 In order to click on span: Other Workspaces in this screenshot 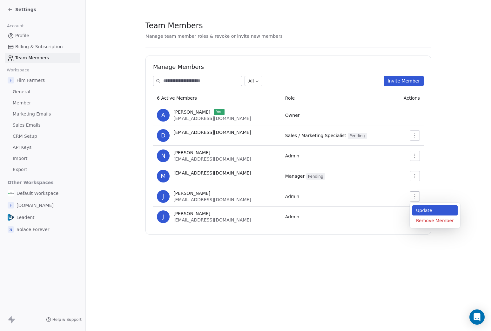, I will do `click(30, 183)`.